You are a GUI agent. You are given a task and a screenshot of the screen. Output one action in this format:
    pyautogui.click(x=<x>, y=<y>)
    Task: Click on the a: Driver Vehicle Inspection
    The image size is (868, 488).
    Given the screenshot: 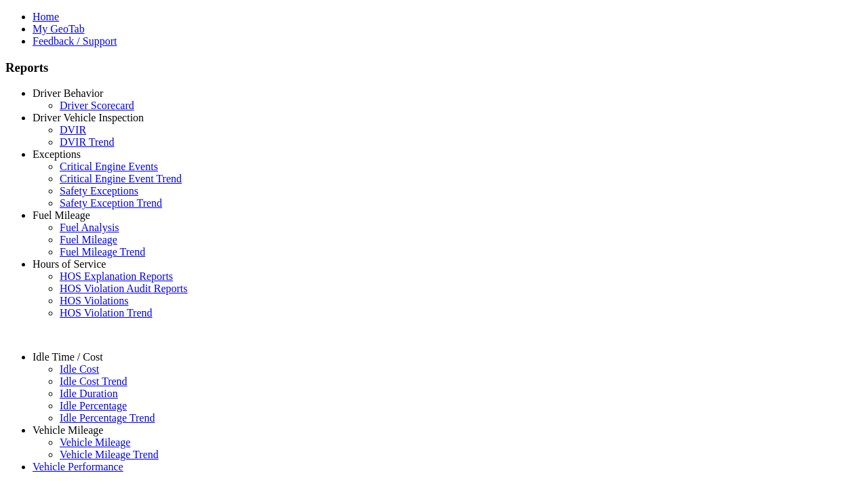 What is the action you would take?
    pyautogui.click(x=88, y=117)
    